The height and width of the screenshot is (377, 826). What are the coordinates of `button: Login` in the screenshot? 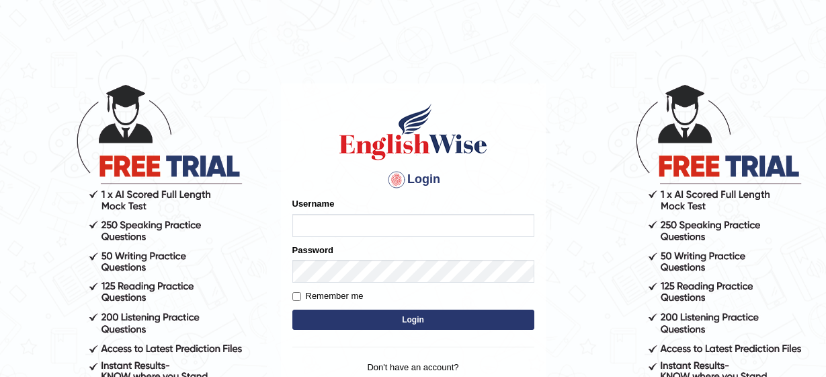 It's located at (413, 319).